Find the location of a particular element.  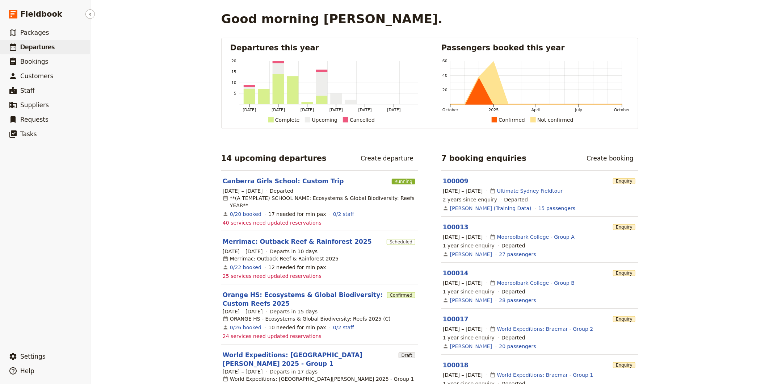

a: Merrimac: Outback Reef & Rainforest 2025 is located at coordinates (297, 242).